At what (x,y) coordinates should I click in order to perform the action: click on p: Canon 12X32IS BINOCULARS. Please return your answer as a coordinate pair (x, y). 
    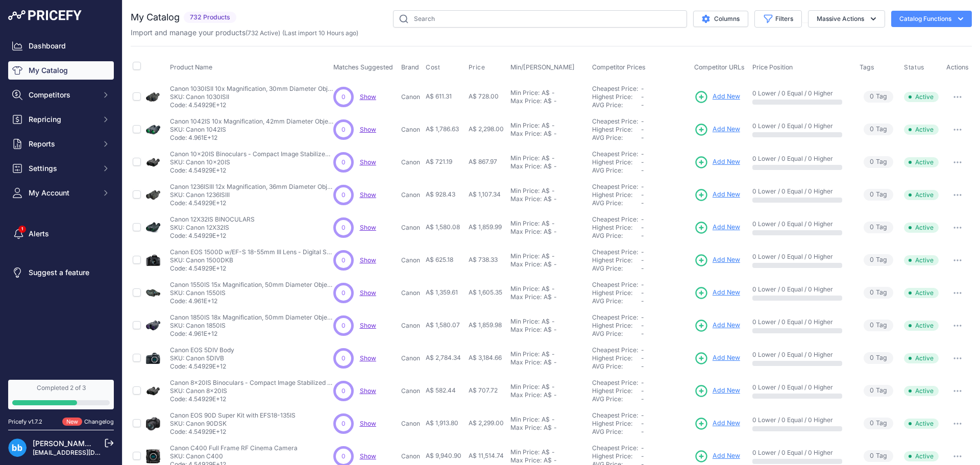
    Looking at the image, I should click on (212, 219).